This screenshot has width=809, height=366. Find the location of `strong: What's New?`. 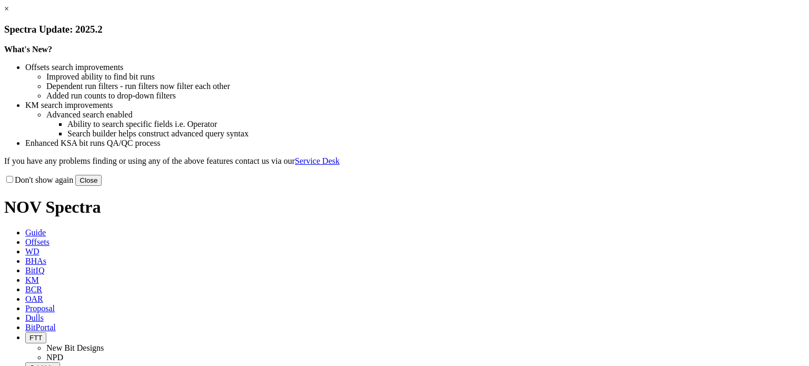

strong: What's New? is located at coordinates (28, 49).